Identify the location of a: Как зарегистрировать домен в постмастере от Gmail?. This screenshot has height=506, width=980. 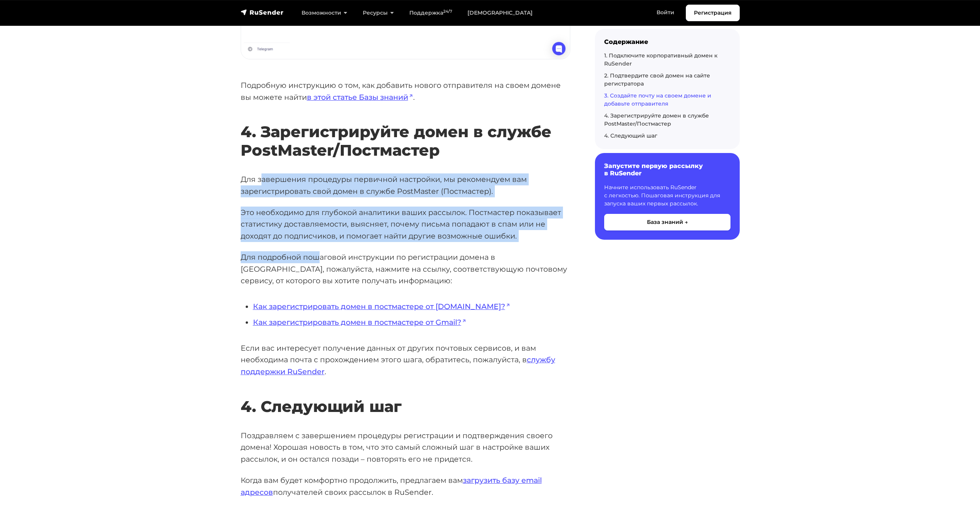
(359, 322).